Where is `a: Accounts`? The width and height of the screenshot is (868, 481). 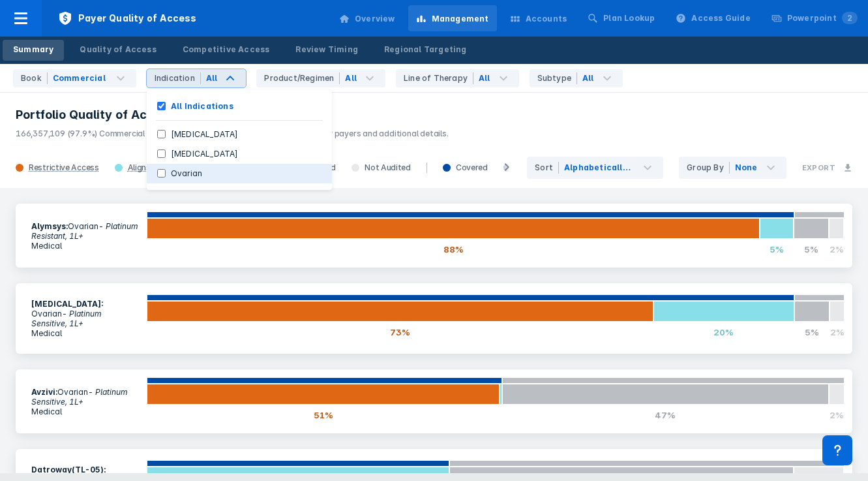 a: Accounts is located at coordinates (539, 18).